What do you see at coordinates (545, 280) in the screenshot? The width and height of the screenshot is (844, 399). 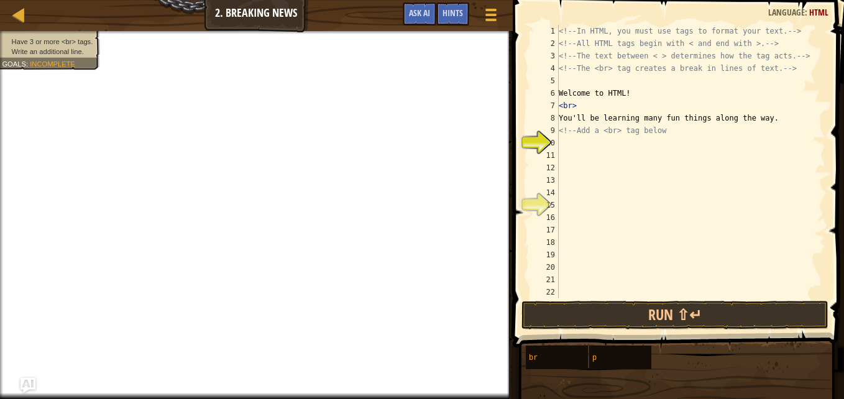 I see `div: 21` at bounding box center [545, 280].